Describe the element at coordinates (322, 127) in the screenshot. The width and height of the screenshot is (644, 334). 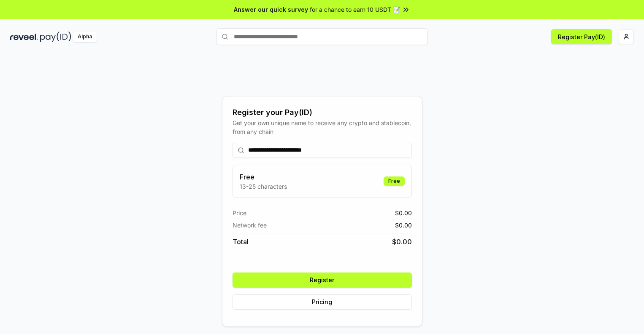
I see `div: Get your own unique name to receive any crypto and stablecoin, from any chain` at that location.